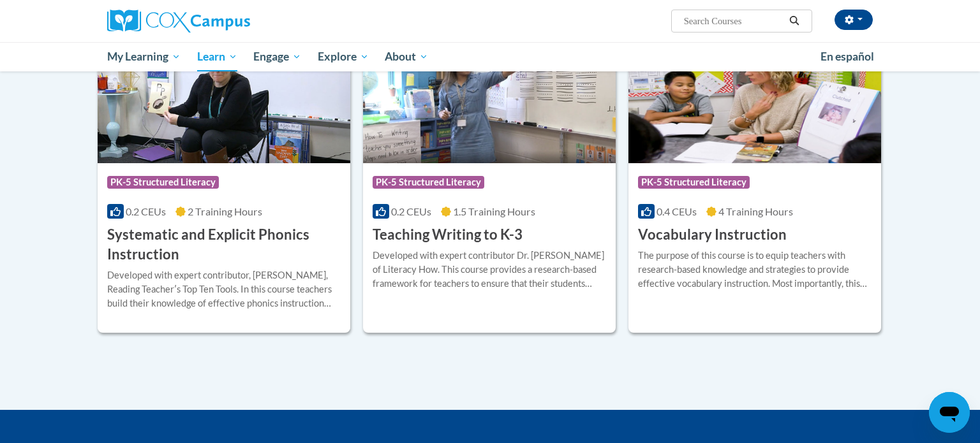 The width and height of the screenshot is (980, 443). Describe the element at coordinates (848, 56) in the screenshot. I see `span: En español` at that location.